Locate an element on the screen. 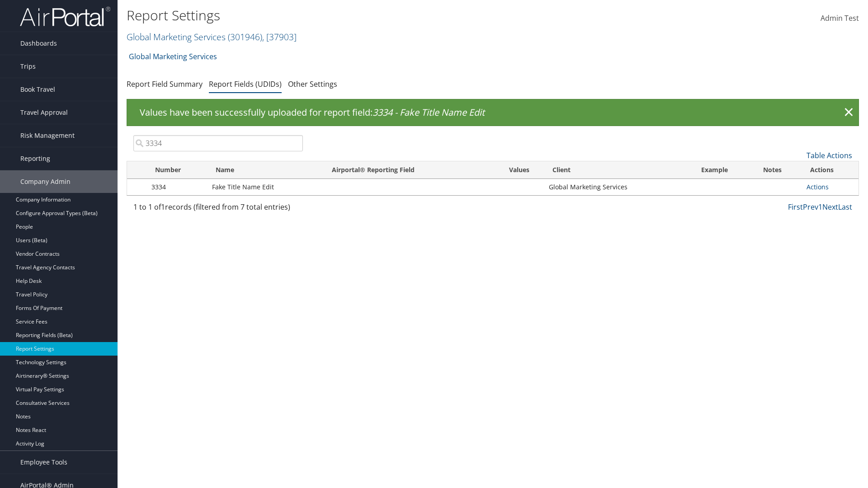 The image size is (868, 488). h1: Report Settings is located at coordinates (371, 15).